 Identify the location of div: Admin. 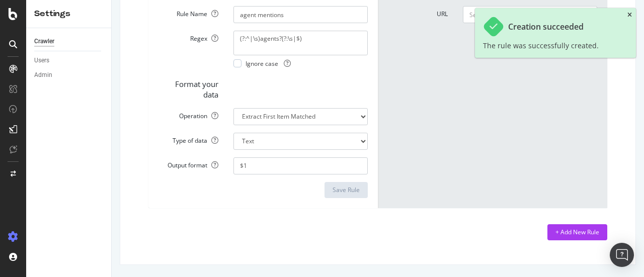
(44, 75).